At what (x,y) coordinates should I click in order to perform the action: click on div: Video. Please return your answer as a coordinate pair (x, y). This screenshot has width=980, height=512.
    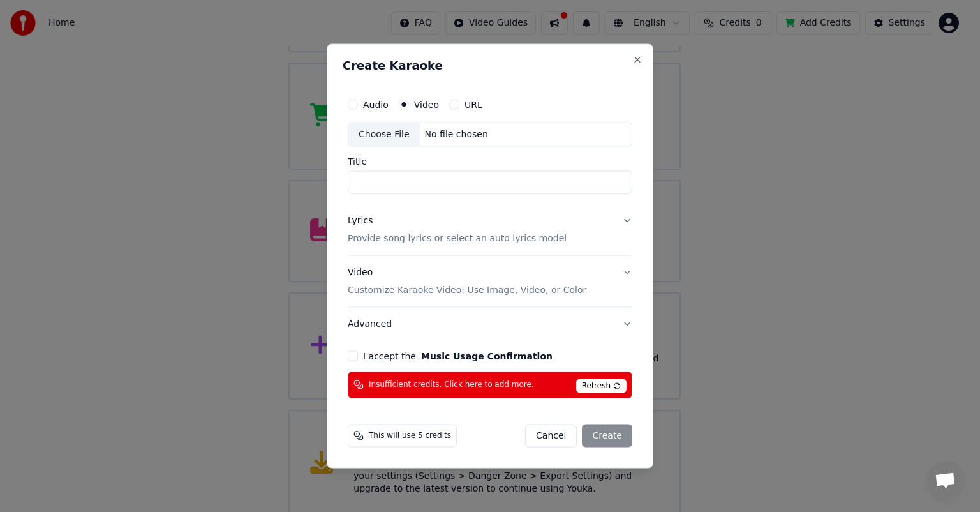
    Looking at the image, I should click on (467, 281).